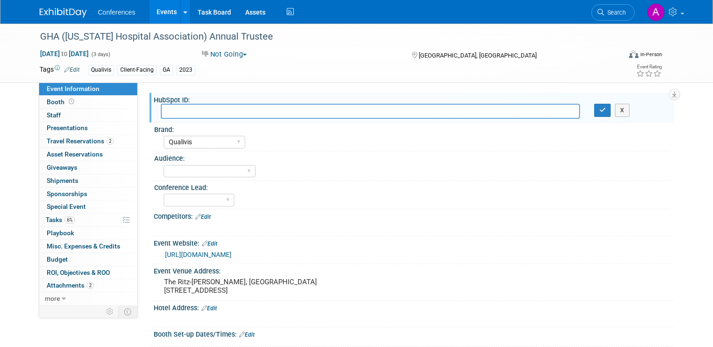  I want to click on a: Tasks6%, so click(88, 220).